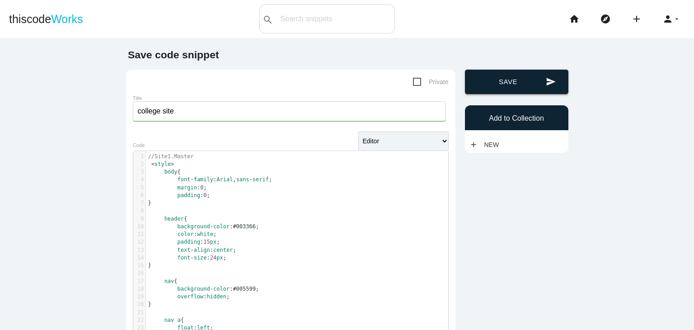 The height and width of the screenshot is (330, 694). Describe the element at coordinates (203, 179) in the screenshot. I see `span: family` at that location.